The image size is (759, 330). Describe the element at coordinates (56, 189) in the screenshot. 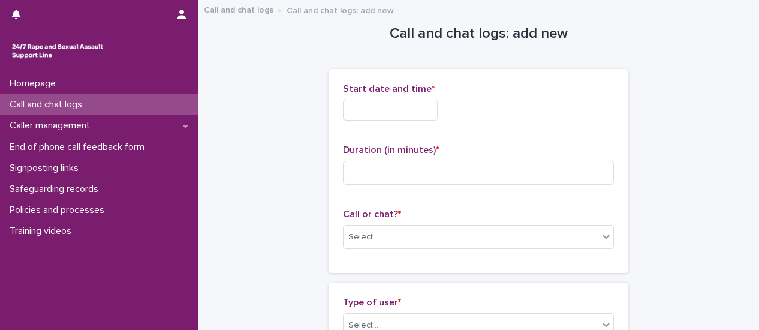

I see `p: Safeguarding records` at that location.